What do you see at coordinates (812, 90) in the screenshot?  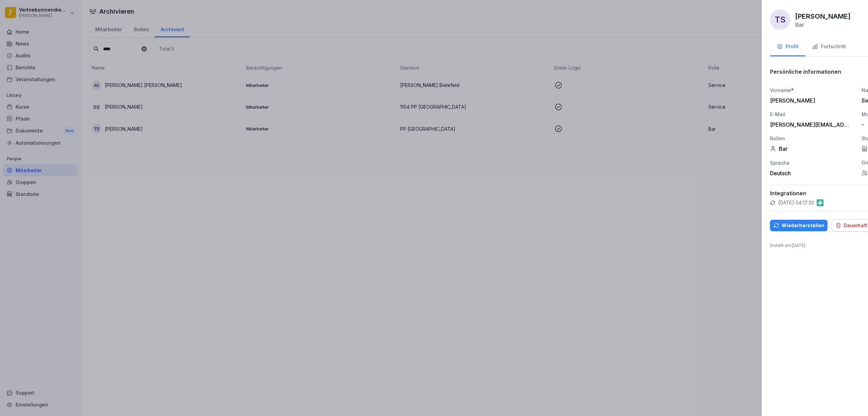 I see `div: Vorname` at bounding box center [812, 90].